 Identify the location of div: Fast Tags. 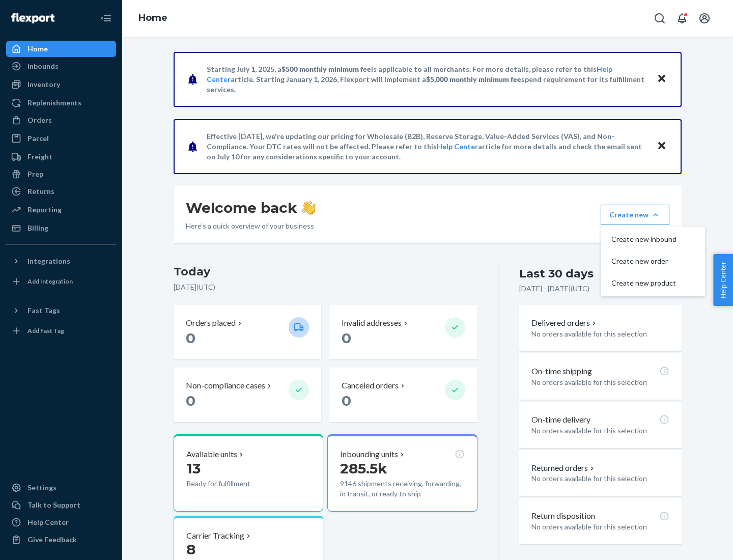
(44, 311).